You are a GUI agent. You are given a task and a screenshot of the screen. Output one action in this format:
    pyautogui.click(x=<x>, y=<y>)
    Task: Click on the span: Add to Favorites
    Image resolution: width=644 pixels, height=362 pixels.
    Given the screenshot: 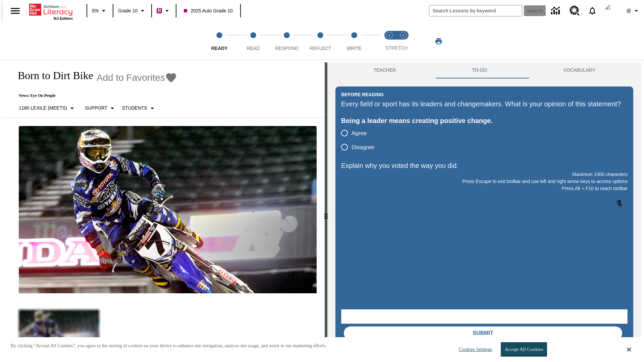 What is the action you would take?
    pyautogui.click(x=131, y=78)
    